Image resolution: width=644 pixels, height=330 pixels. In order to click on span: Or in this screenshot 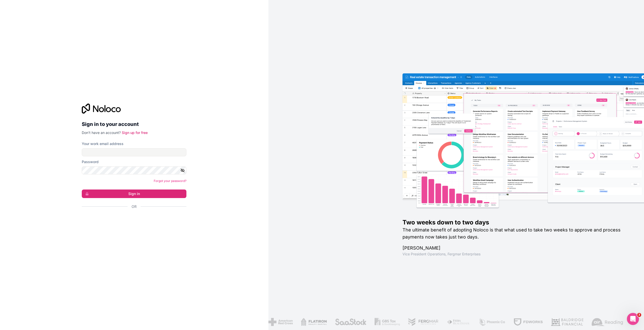, I will do `click(134, 207)`.